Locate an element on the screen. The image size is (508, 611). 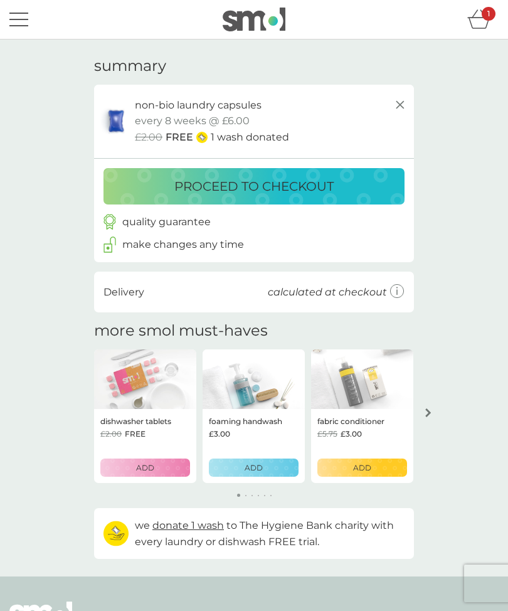
p: non-bio laundry capsules is located at coordinates (198, 105).